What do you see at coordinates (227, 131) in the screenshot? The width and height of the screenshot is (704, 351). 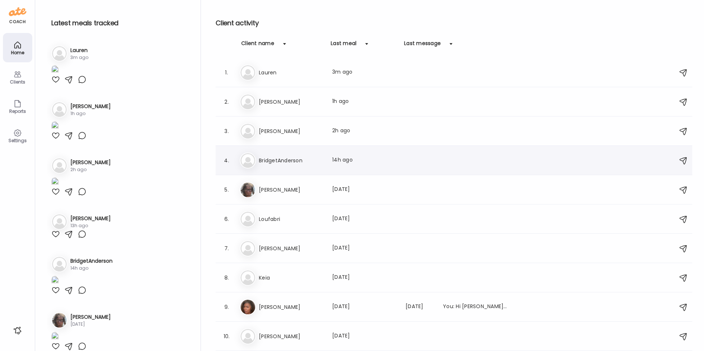 I see `div: 3.` at bounding box center [227, 131].